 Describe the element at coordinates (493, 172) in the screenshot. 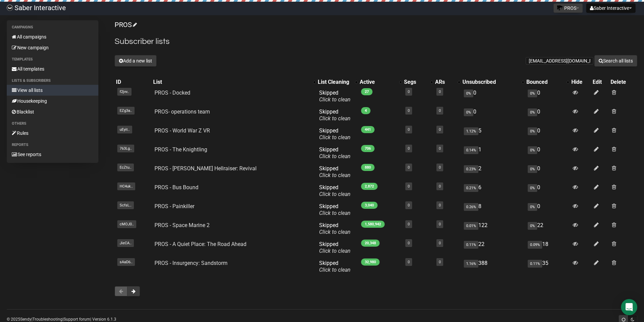

I see `td: 2` at that location.